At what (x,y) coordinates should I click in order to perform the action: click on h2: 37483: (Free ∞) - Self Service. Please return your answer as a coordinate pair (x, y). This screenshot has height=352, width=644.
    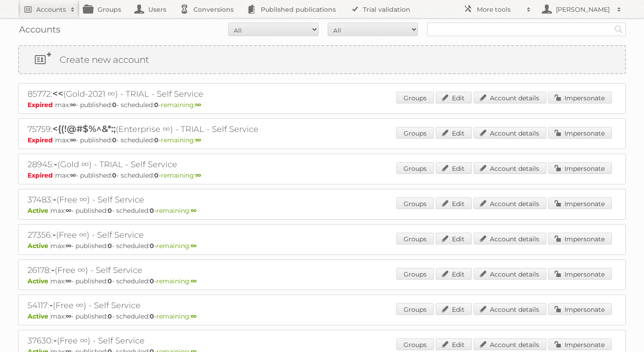
    Looking at the image, I should click on (186, 200).